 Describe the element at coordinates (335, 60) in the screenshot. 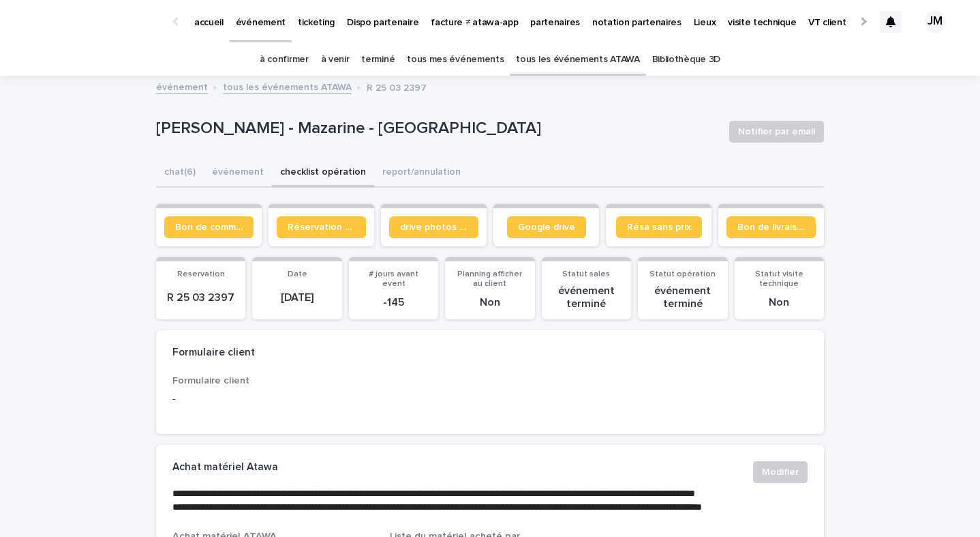

I see `a: à venir` at that location.